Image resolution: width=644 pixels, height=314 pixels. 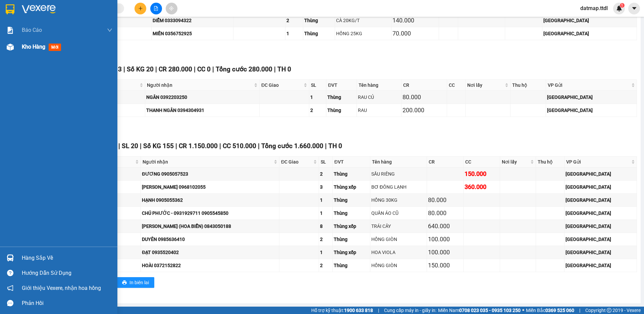 I want to click on button: plus, so click(x=140, y=8).